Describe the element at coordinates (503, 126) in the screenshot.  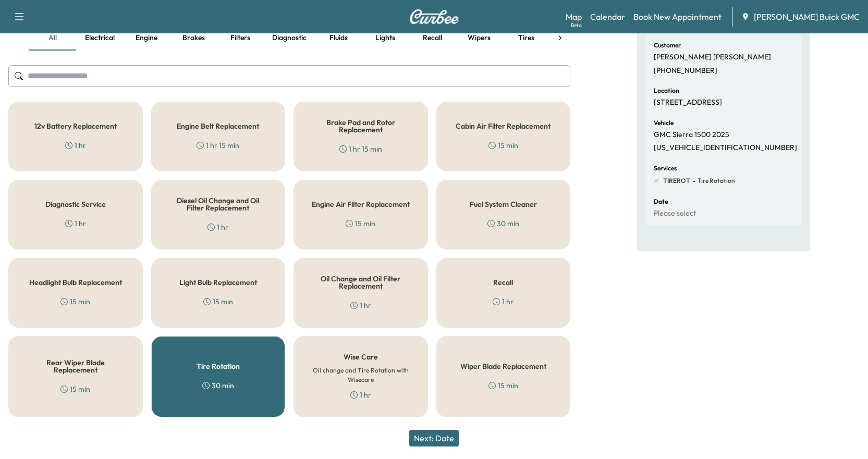
I see `h5: Cabin Air Filter Replacement` at that location.